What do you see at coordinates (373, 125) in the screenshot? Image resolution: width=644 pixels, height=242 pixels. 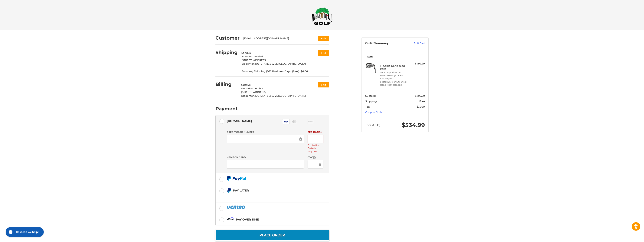 I see `span: Total (USD)` at bounding box center [373, 125].